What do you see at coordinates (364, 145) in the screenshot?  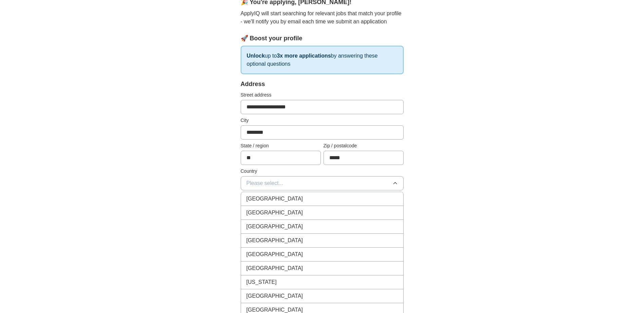 I see `label: Zip / postalcode` at bounding box center [364, 145].